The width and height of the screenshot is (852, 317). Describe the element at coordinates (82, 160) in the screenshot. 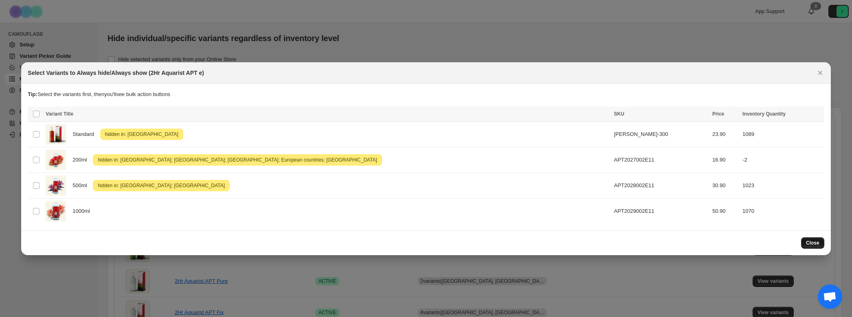

I see `span: 200ml` at that location.